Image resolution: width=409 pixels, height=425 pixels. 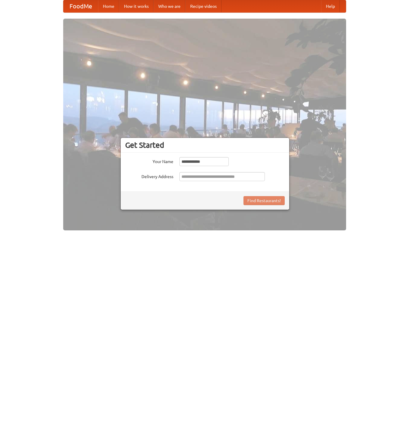 I want to click on h3: Get Started, so click(x=205, y=145).